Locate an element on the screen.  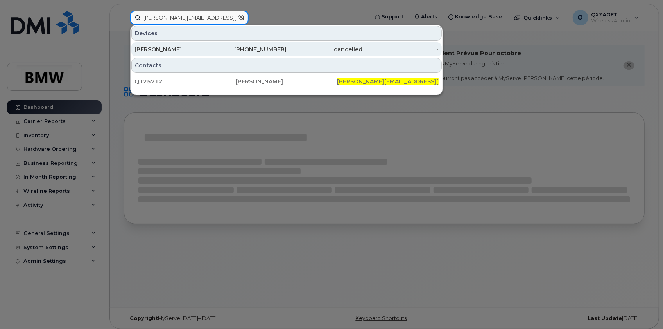
div: QT25712 is located at coordinates (185, 81).